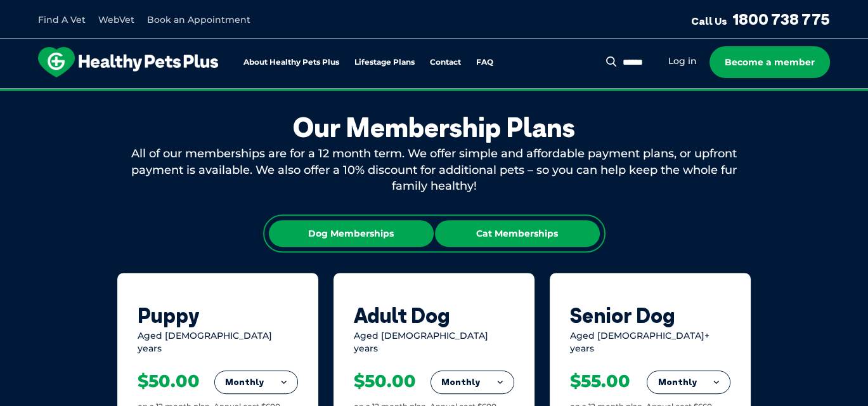 This screenshot has width=868, height=406. What do you see at coordinates (434, 128) in the screenshot?
I see `div: Our Membership Plans` at bounding box center [434, 128].